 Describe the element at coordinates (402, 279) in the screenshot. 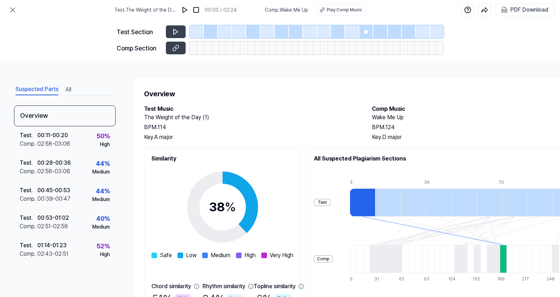

I see `div: 62` at that location.